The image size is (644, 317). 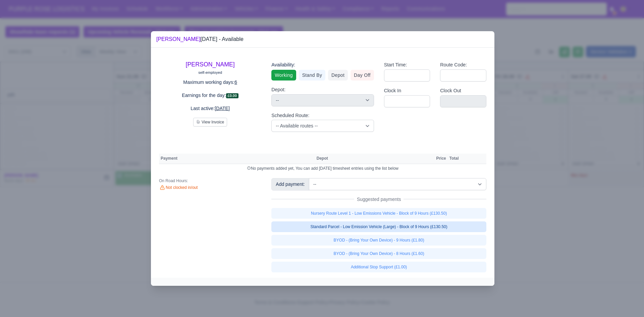 I want to click on th: Payment, so click(x=237, y=159).